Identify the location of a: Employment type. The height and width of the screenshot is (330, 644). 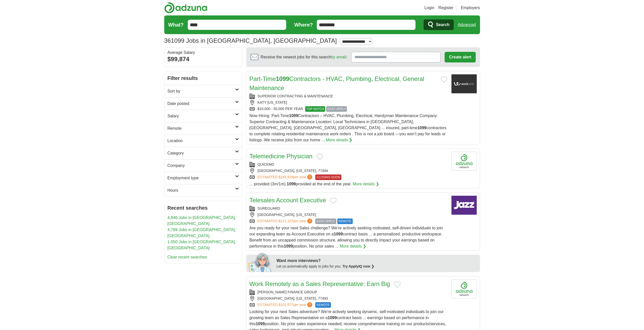
(203, 178).